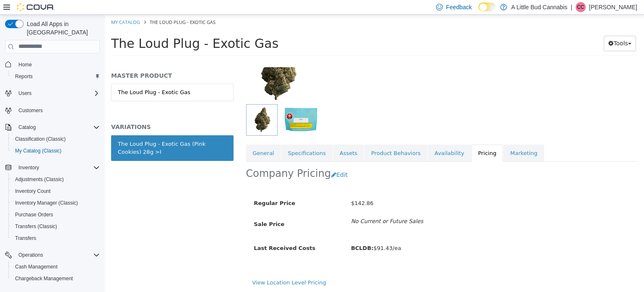 The height and width of the screenshot is (292, 644). What do you see at coordinates (184, 159) in the screenshot?
I see `h2: Company Pricing` at bounding box center [184, 159].